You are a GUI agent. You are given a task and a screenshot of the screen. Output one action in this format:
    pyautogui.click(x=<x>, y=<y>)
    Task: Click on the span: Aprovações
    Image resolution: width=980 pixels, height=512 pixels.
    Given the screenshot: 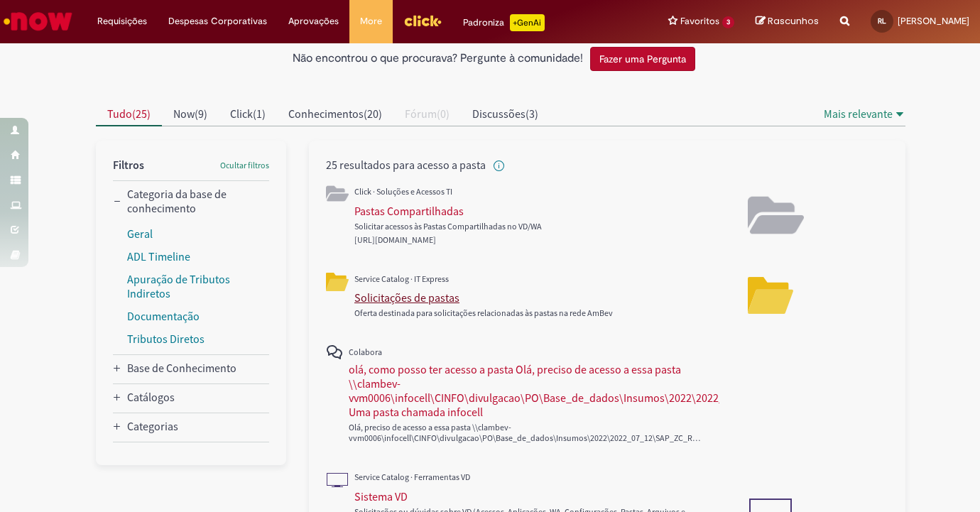 What is the action you would take?
    pyautogui.click(x=313, y=21)
    